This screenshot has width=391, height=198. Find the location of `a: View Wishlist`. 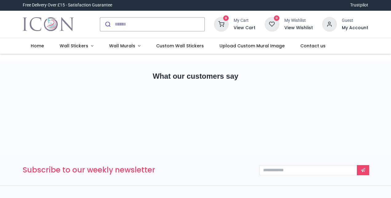

a: View Wishlist is located at coordinates (298, 28).